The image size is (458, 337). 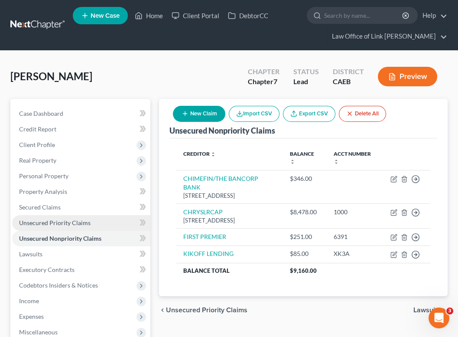 What do you see at coordinates (38, 332) in the screenshot?
I see `span: Miscellaneous` at bounding box center [38, 332].